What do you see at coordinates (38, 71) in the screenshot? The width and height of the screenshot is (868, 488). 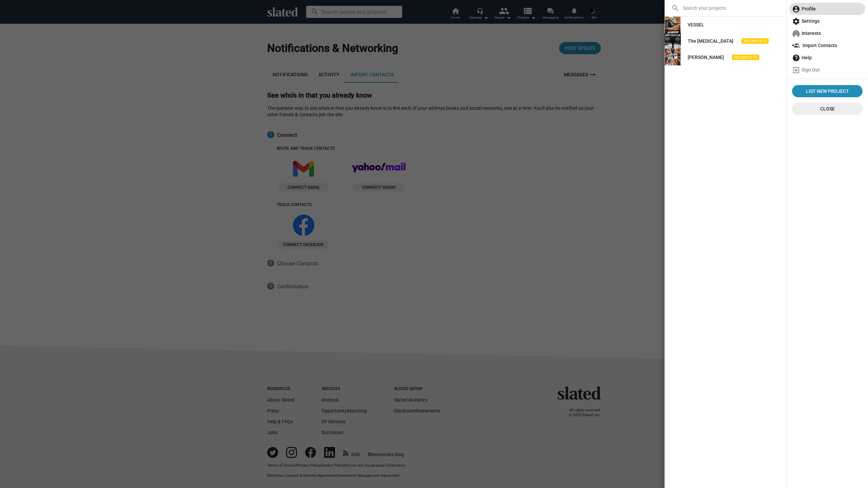 I see `a: ACTIVATE` at bounding box center [38, 71].